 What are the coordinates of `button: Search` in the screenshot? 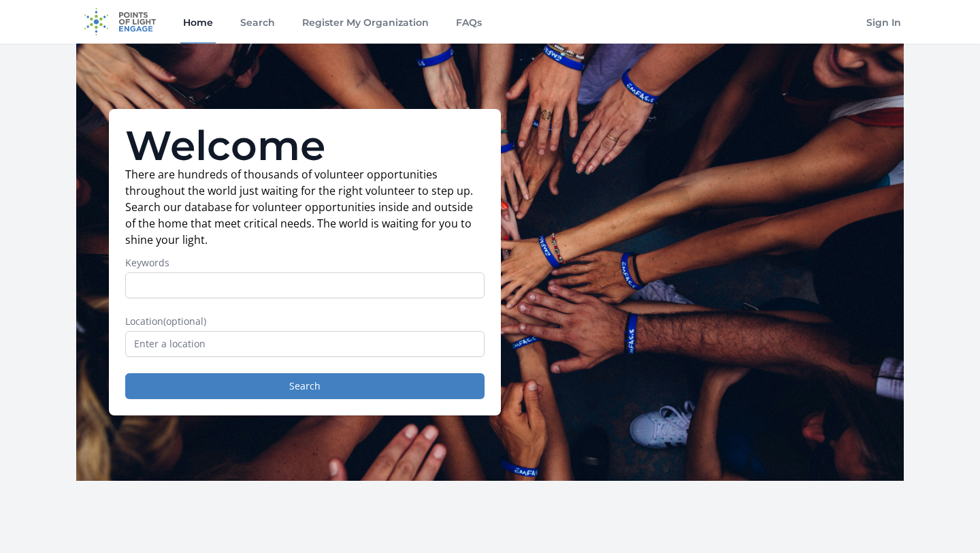 It's located at (305, 386).